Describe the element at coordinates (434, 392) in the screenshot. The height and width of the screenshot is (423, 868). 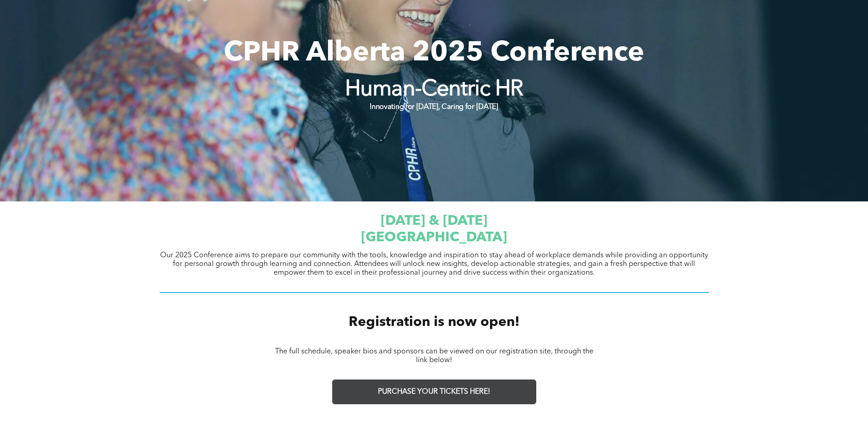
I see `span: PURCHASE YOUR TICKETS HERE!` at that location.